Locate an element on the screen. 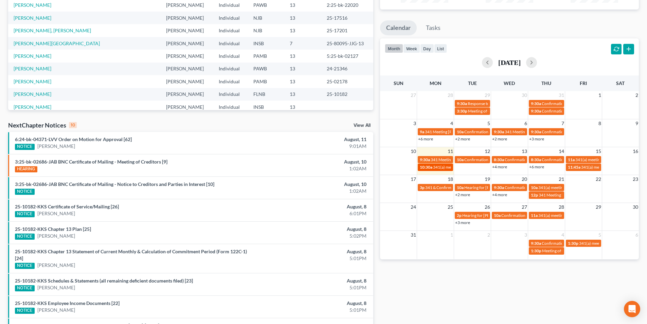 This screenshot has width=647, height=324. span: 22 is located at coordinates (598, 179).